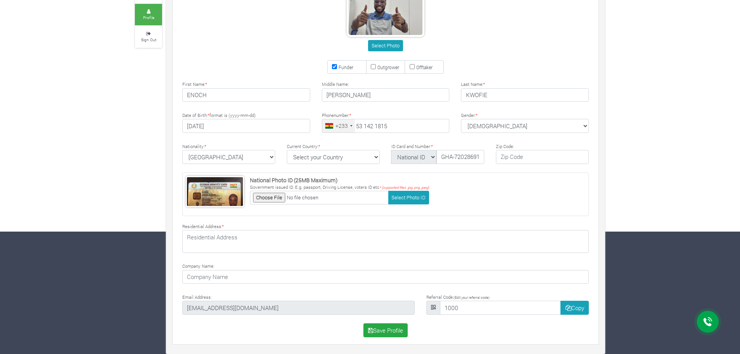 This screenshot has height=354, width=740. Describe the element at coordinates (149, 14) in the screenshot. I see `a: Profile` at that location.